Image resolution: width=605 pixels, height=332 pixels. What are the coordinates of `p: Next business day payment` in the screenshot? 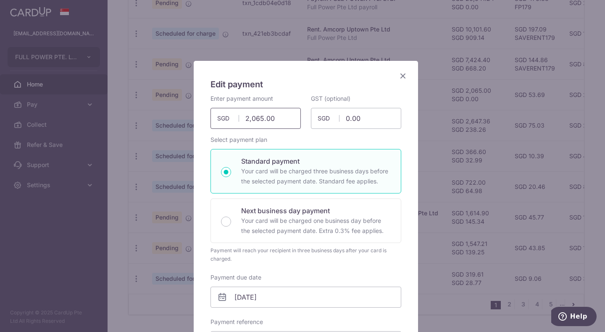 It's located at (316, 211).